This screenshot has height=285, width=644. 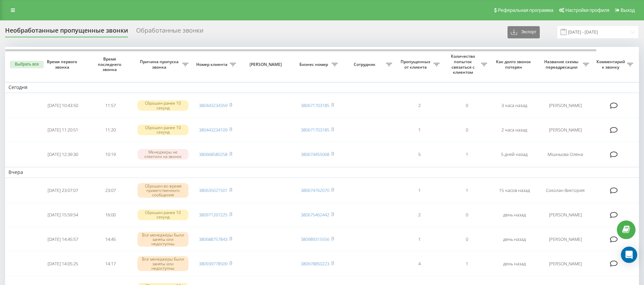 I want to click on td: Соколан Виктория, so click(x=566, y=190).